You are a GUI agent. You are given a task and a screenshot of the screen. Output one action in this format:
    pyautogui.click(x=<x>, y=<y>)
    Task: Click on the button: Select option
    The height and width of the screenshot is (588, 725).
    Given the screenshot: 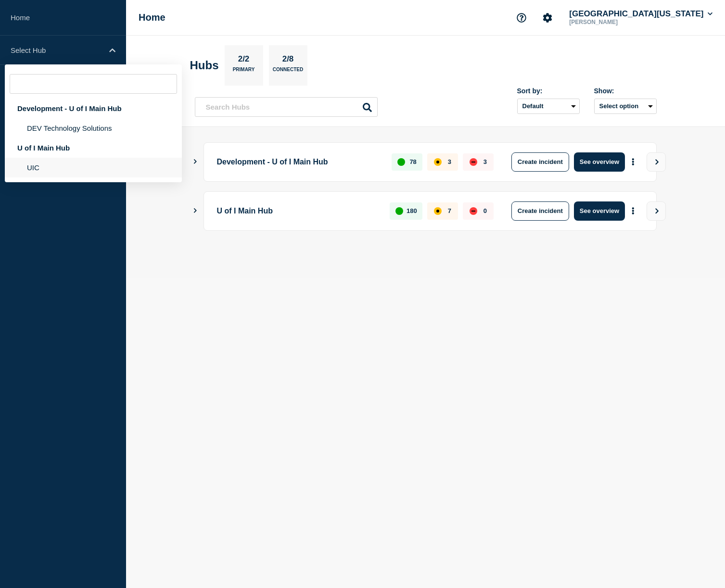 What is the action you would take?
    pyautogui.click(x=625, y=106)
    